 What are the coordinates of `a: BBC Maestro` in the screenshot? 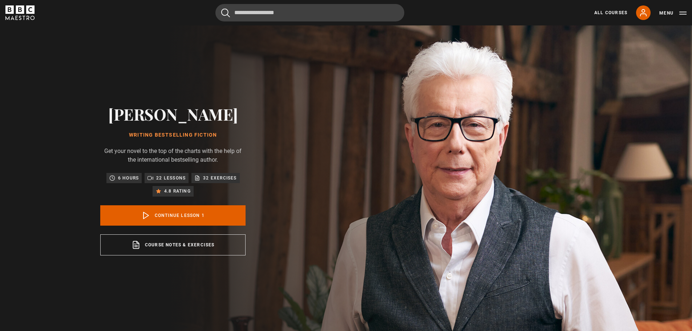 It's located at (20, 13).